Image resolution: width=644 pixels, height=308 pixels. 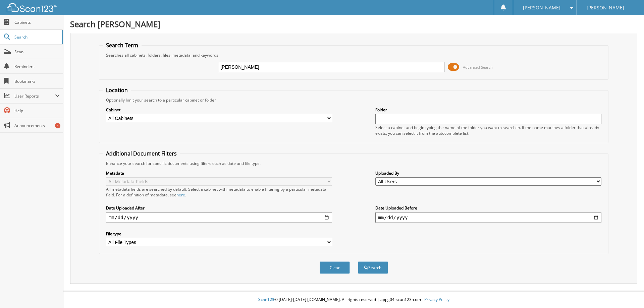 I want to click on legend: Search Term, so click(x=122, y=45).